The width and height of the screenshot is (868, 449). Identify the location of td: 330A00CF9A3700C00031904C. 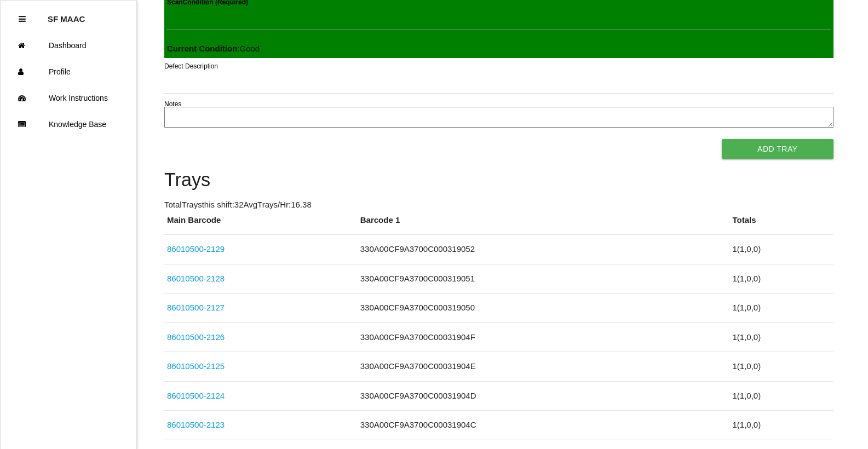
(544, 425).